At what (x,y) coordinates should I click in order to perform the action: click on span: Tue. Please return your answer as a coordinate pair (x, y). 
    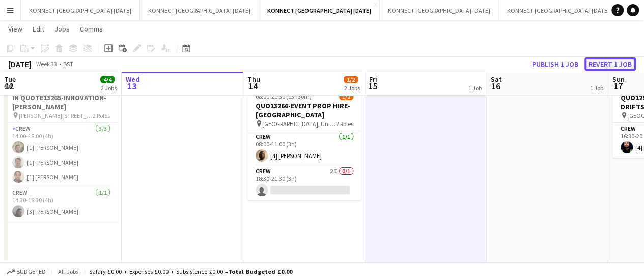
    Looking at the image, I should click on (9, 79).